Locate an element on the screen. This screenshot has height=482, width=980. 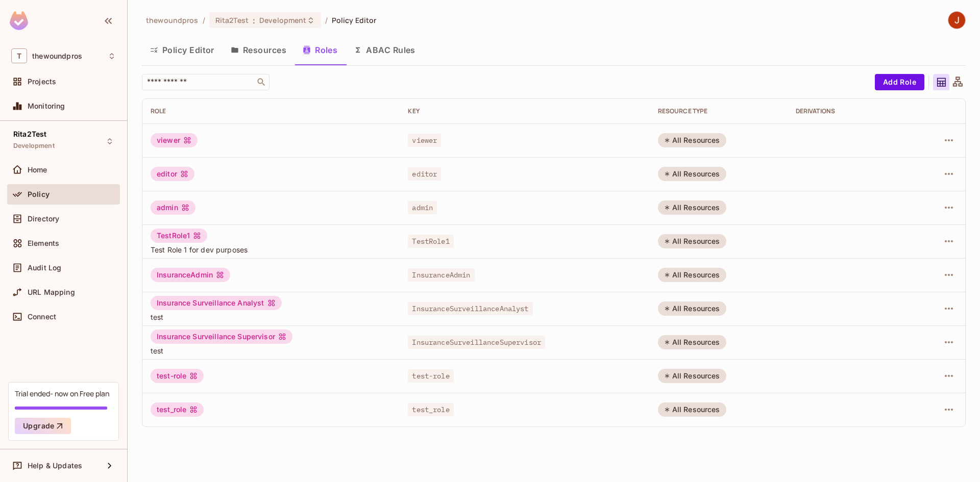
span: viewer is located at coordinates (424, 140).